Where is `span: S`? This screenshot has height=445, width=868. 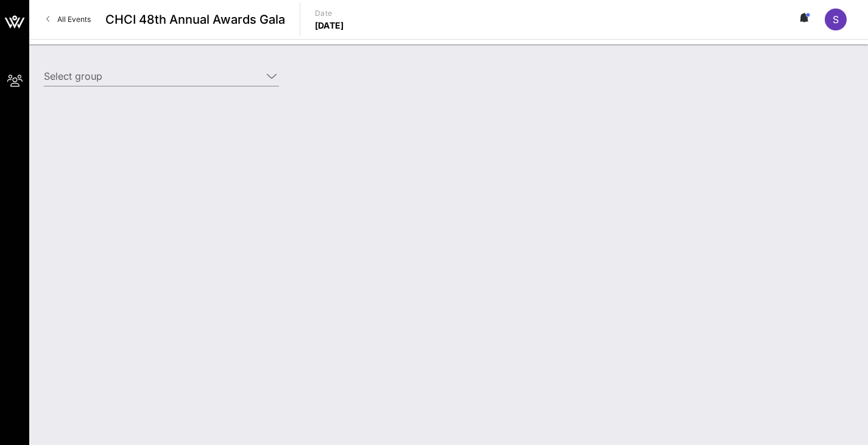 span: S is located at coordinates (835, 19).